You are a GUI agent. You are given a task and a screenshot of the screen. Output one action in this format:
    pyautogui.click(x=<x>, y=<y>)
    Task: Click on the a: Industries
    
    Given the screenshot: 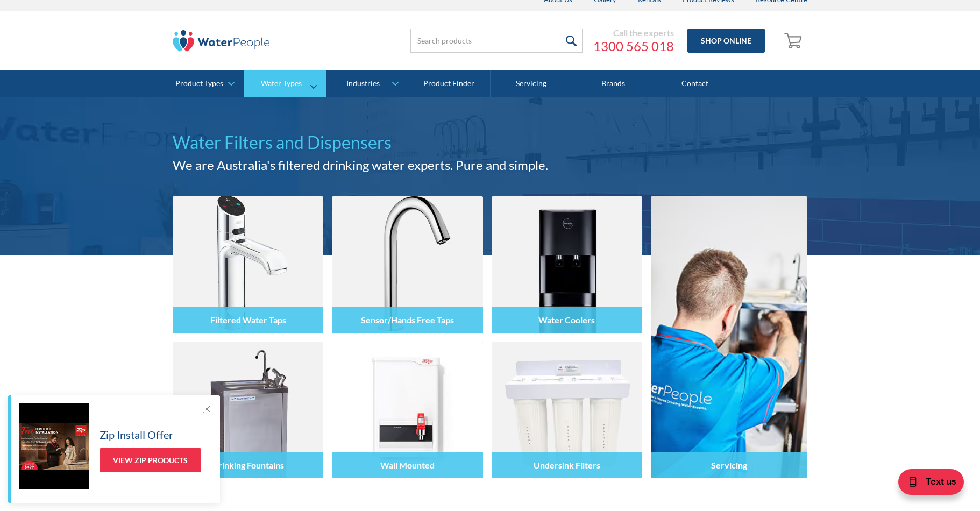 What is the action you would take?
    pyautogui.click(x=367, y=84)
    